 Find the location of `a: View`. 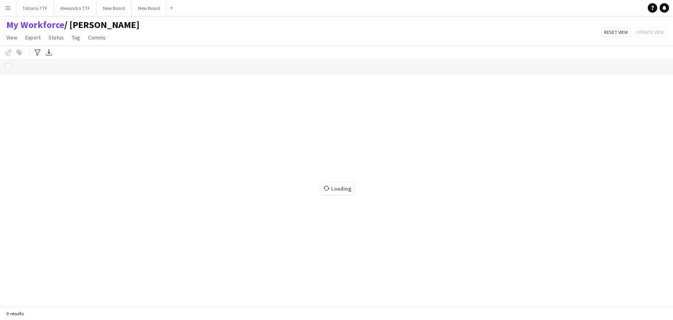

a: View is located at coordinates (12, 37).